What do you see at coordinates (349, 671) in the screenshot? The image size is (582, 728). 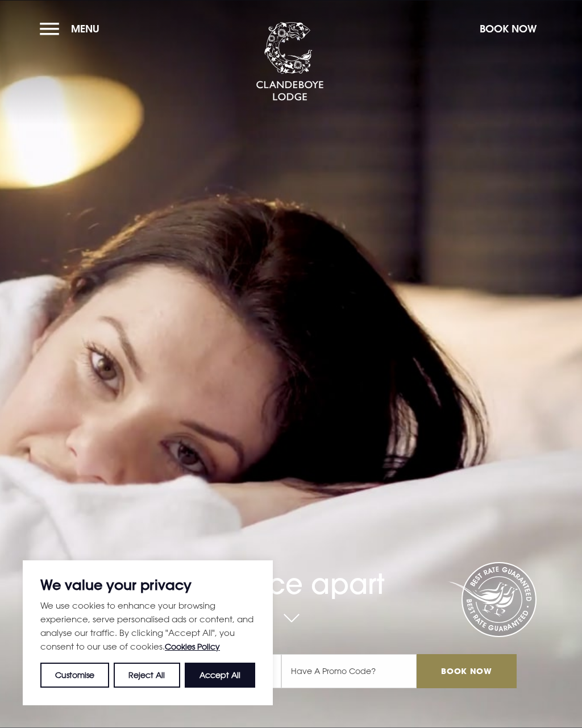 I see `input: Have A Promo Code?` at bounding box center [349, 671].